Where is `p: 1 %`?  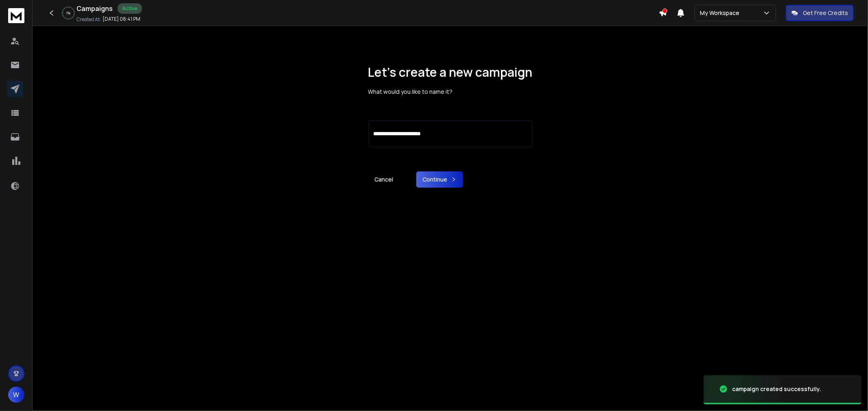 p: 1 % is located at coordinates (69, 13).